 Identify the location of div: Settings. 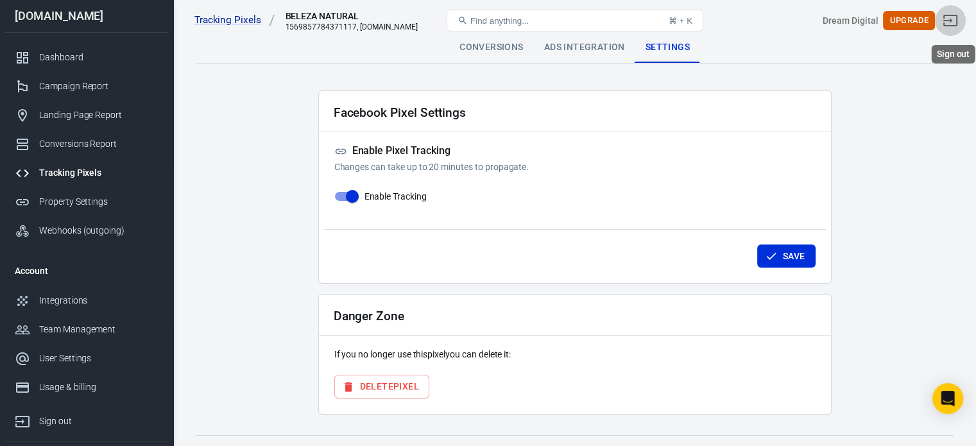
(667, 47).